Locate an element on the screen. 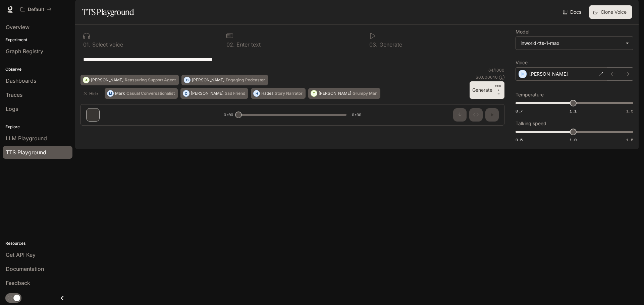 The height and width of the screenshot is (305, 644). p: CTRL + is located at coordinates (498, 88).